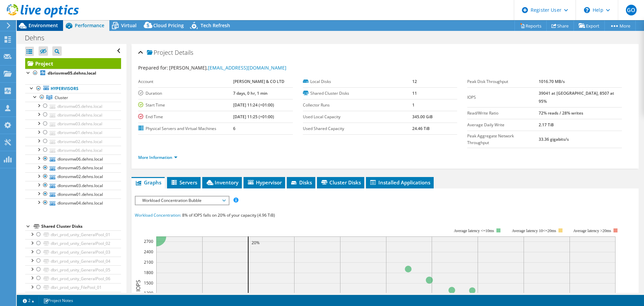  I want to click on label: Physical Servers and Virtual Machines, so click(185, 129).